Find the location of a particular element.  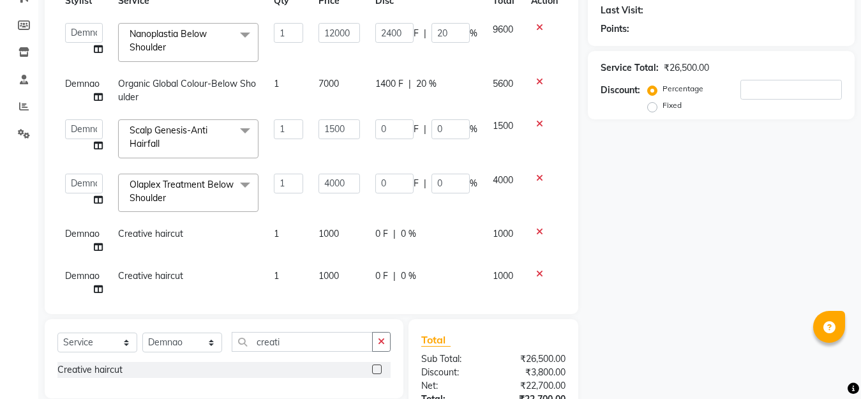

span: Organic Global Colour-Below Shoulder is located at coordinates (187, 90).